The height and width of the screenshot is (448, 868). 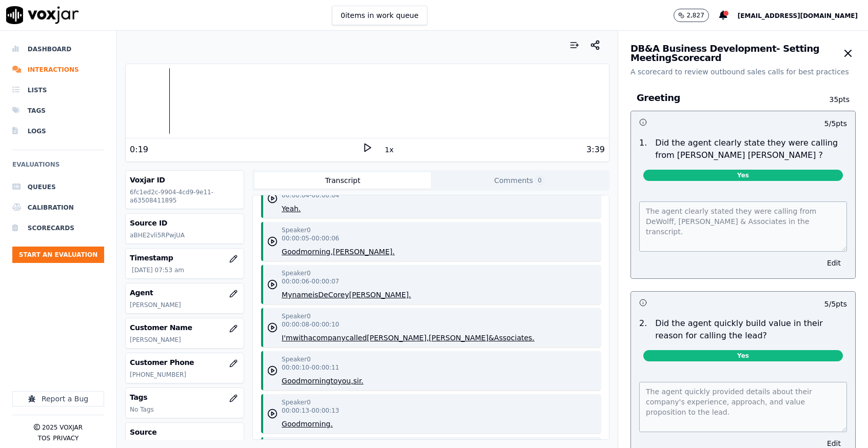 I want to click on p: 00:00:06 - 00:00:07, so click(x=310, y=281).